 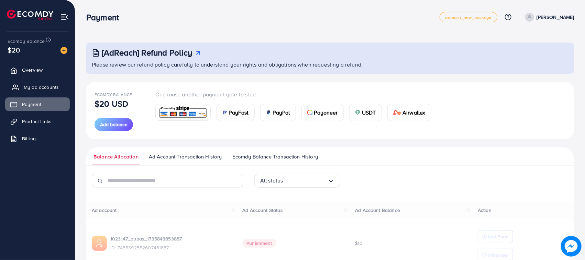 I want to click on a: Payment, so click(x=37, y=104).